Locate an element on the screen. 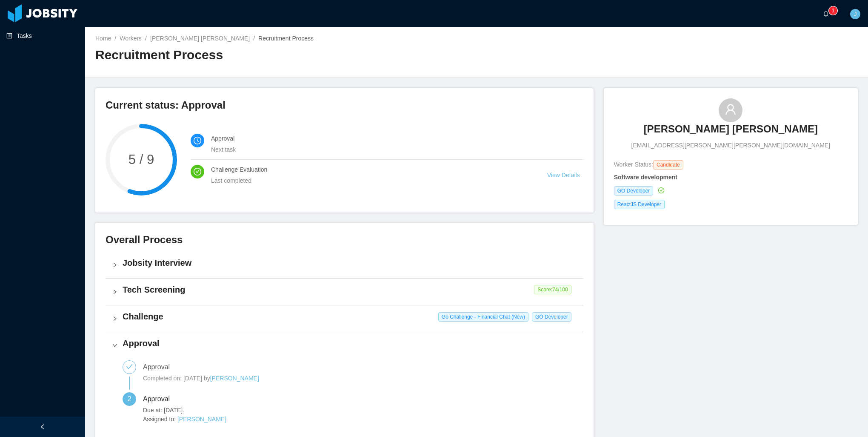 This screenshot has width=868, height=437. i: icon: user is located at coordinates (731, 109).